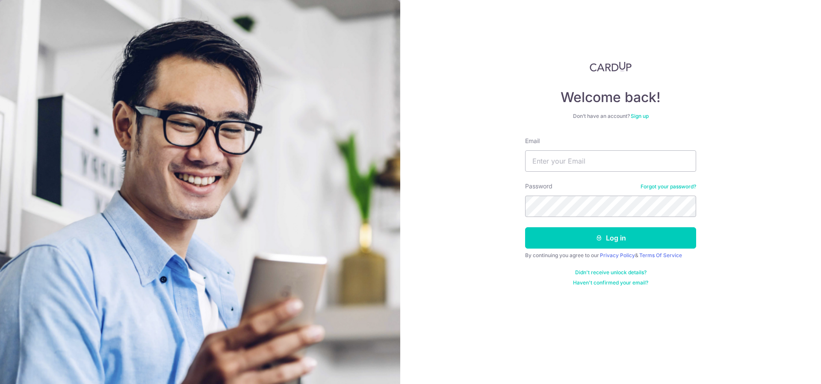 Image resolution: width=821 pixels, height=384 pixels. What do you see at coordinates (610, 97) in the screenshot?
I see `h4: Welcome back!` at bounding box center [610, 97].